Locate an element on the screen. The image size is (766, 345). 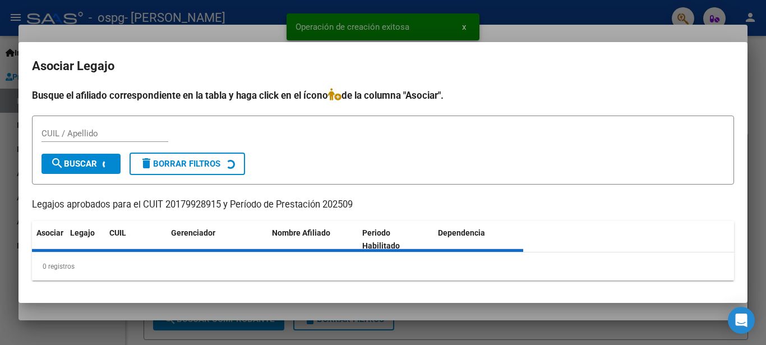
span: Borrar Filtros is located at coordinates (180, 164).